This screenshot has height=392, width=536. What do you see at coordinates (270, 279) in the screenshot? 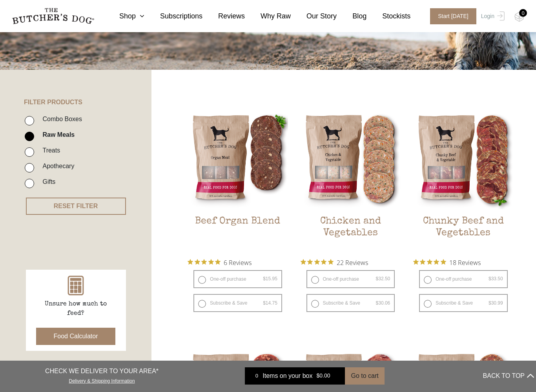
I see `bdi: 15.95` at bounding box center [270, 279].